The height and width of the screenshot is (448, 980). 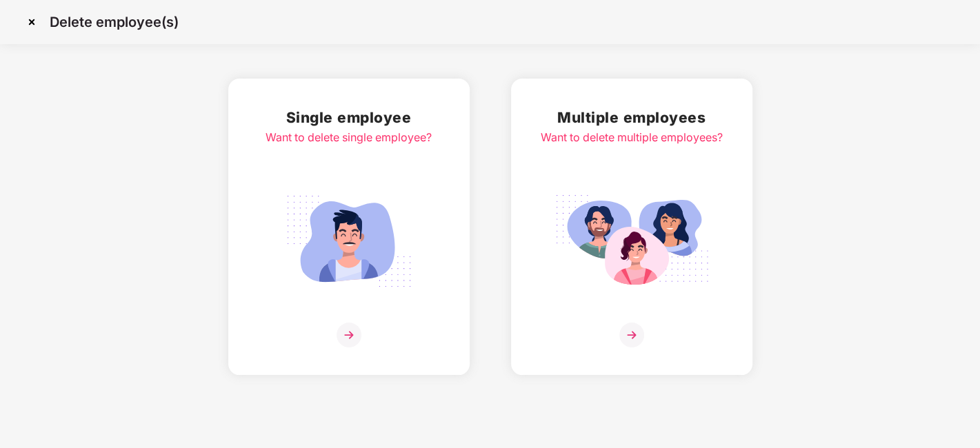 What do you see at coordinates (32, 22) in the screenshot?
I see `img: svg+xml;base64,PHN2ZyBpZD0iQ3Jvc3MtMzJ4MzIiIHhtbG5zPSJodHRwOi8vd3d3LnczLm9yZy8yMDAwL3N2ZyIgd2lkdG...` at bounding box center [32, 22].